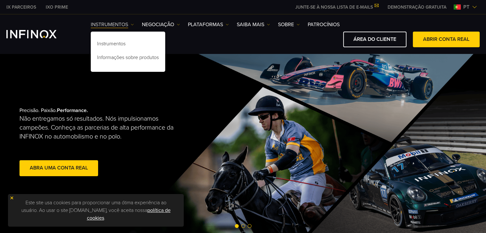  What do you see at coordinates (466, 7) in the screenshot?
I see `span: pt` at bounding box center [466, 7].